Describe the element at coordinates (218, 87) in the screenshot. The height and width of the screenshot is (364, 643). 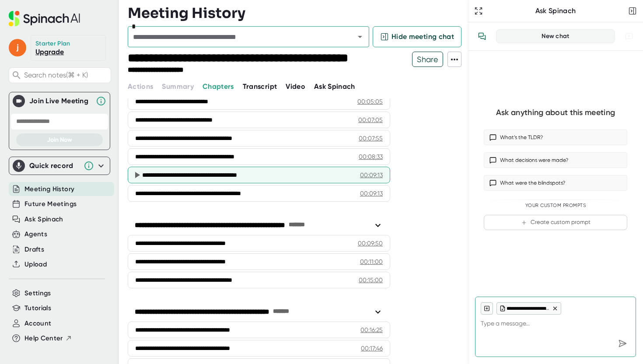
I see `button: Chapters` at that location.